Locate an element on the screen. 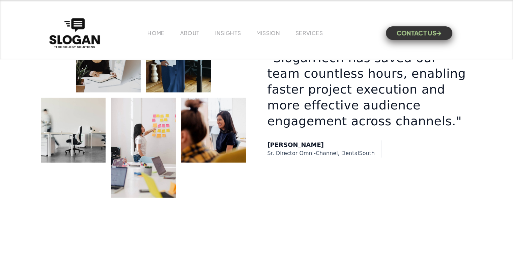  a: MISSION is located at coordinates (268, 33).